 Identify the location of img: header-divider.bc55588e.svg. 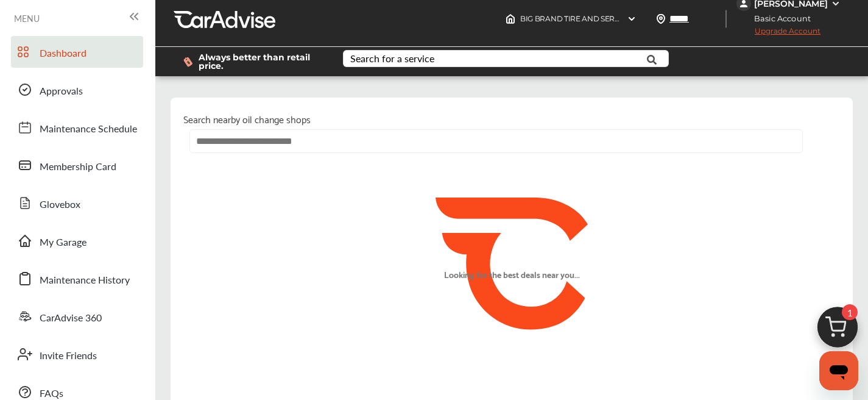
(726, 19).